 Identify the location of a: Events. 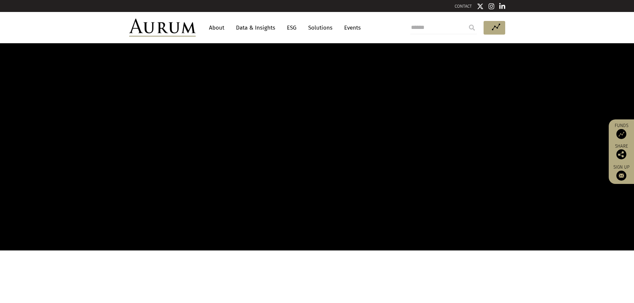
(351, 28).